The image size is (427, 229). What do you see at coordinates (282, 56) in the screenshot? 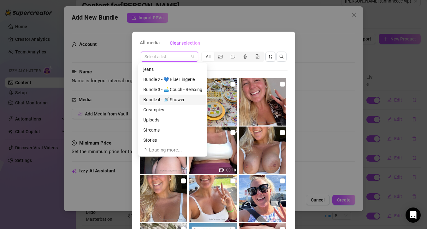
I see `span: search` at bounding box center [282, 56].